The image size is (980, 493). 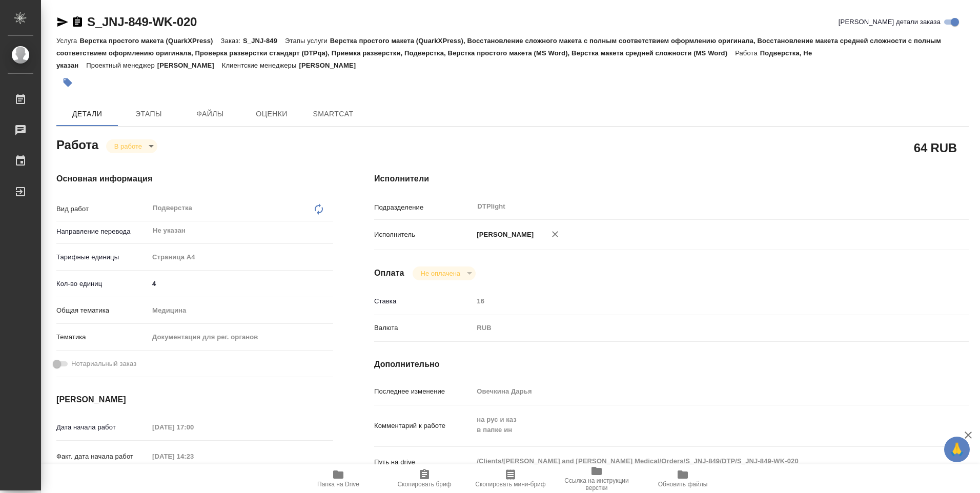 What do you see at coordinates (103, 210) in the screenshot?
I see `p: Вид работ` at bounding box center [103, 210].